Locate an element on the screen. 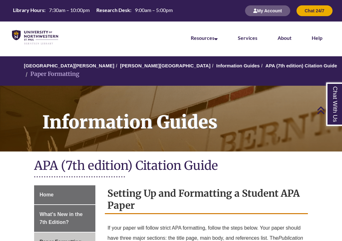 This screenshot has height=241, width=342. a: Chat 24/7 is located at coordinates (315, 10).